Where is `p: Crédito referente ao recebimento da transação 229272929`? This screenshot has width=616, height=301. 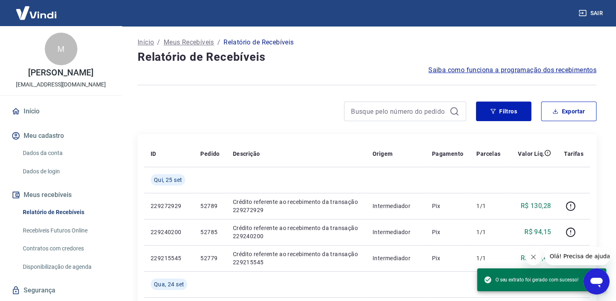
p: Crédito referente ao recebimento da transação 229272929 is located at coordinates (296, 206).